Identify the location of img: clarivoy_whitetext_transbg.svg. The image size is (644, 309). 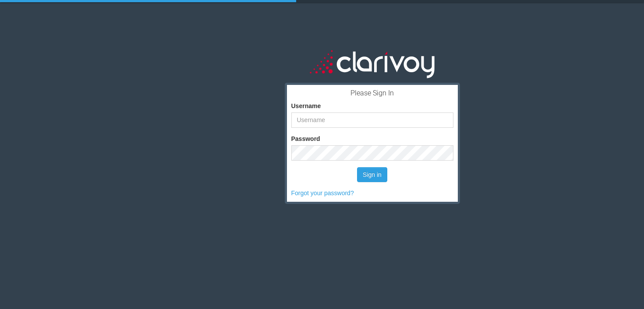
(372, 63).